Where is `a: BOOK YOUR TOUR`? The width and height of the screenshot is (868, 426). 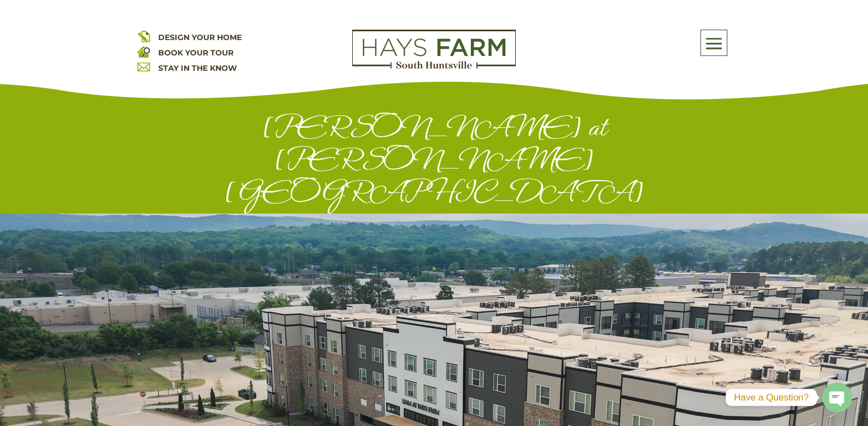 a: BOOK YOUR TOUR is located at coordinates (195, 53).